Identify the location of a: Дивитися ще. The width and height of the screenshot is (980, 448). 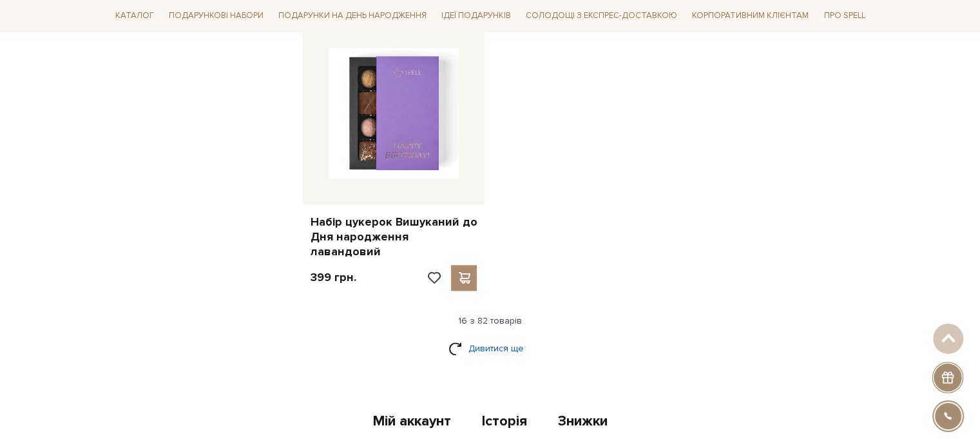
(490, 348).